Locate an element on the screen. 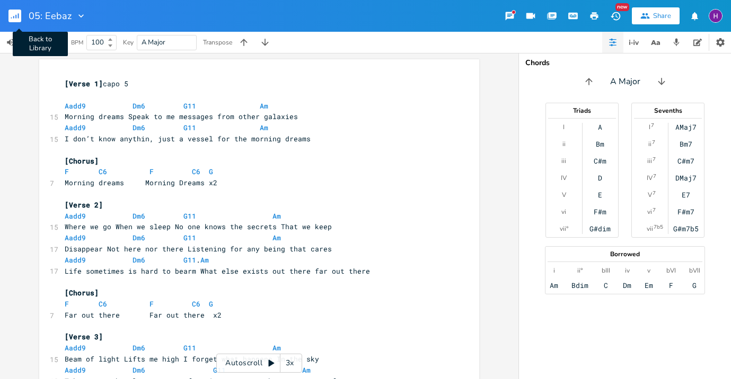 The image size is (731, 379). div: iv is located at coordinates (627, 271).